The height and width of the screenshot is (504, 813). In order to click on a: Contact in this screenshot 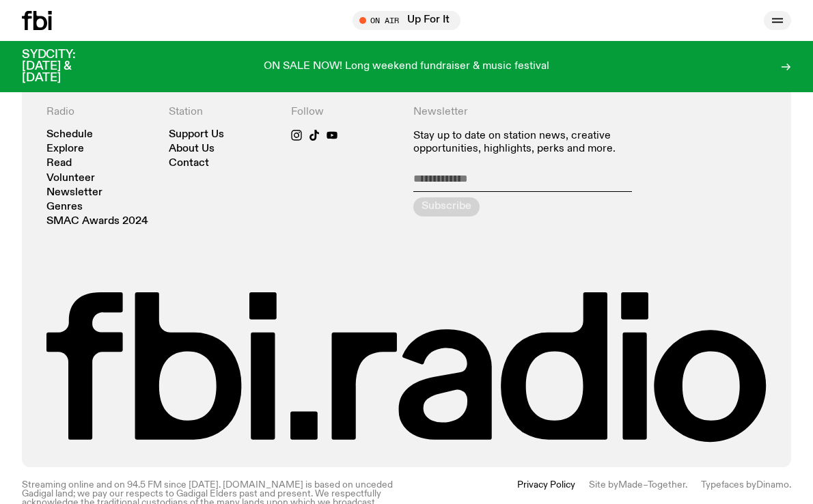, I will do `click(189, 164)`.